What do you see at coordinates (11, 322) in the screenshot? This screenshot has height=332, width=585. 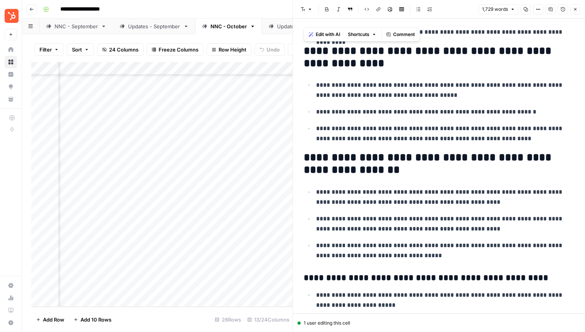 I see `button: Help + Support` at bounding box center [11, 322].